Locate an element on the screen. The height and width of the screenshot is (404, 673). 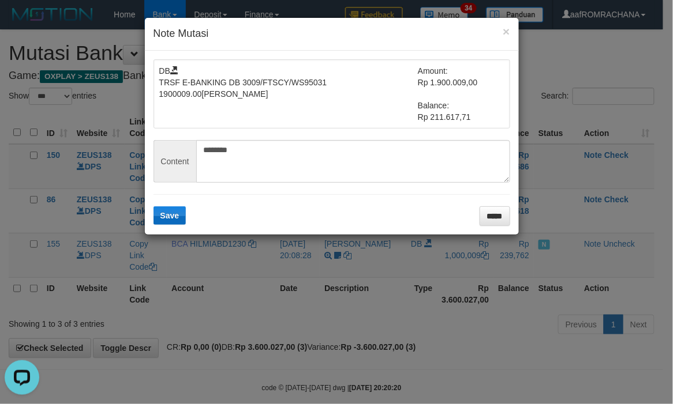
h4: Note Mutasi is located at coordinates (332, 34).